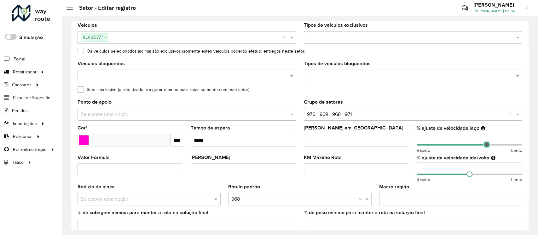  What do you see at coordinates (323, 102) in the screenshot?
I see `label: Grupo de setores` at bounding box center [323, 102].